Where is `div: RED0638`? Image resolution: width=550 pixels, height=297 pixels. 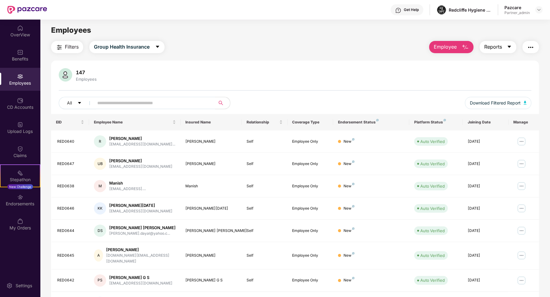
div: RED0638 is located at coordinates (71, 186).